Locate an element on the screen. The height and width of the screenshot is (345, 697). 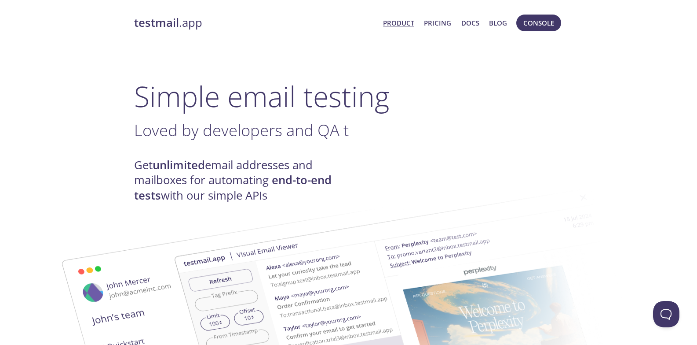
a: Blog is located at coordinates (498, 23).